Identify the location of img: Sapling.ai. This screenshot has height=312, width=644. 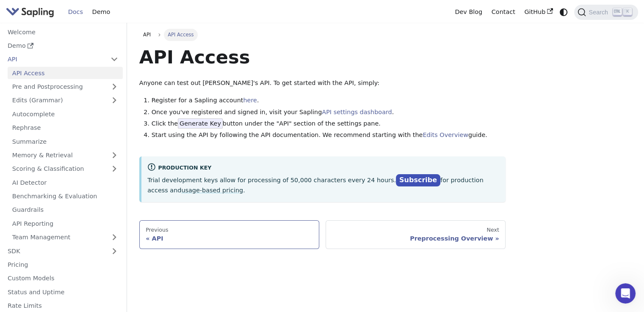
(30, 12).